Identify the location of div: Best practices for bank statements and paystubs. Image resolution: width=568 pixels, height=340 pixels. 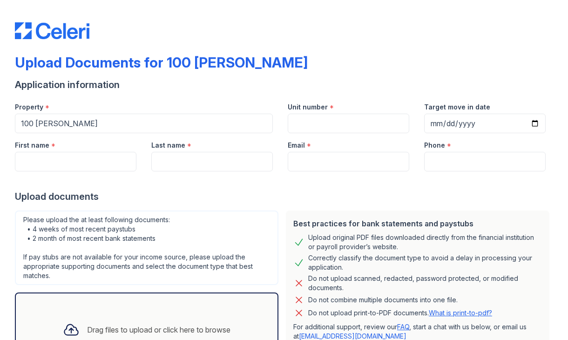
(418, 223).